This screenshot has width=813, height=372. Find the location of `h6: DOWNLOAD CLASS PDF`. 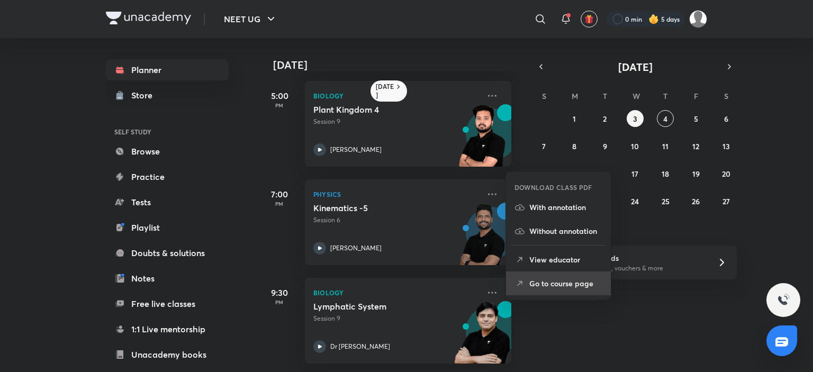

h6: DOWNLOAD CLASS PDF is located at coordinates (553, 187).